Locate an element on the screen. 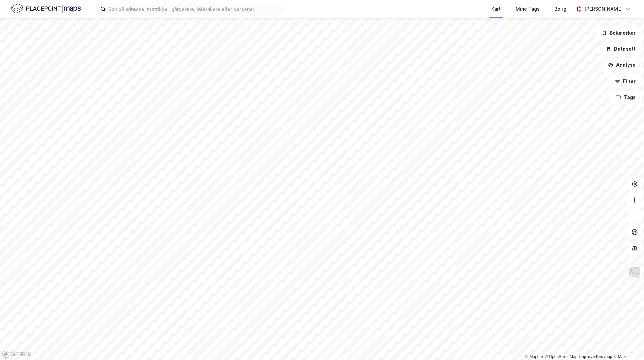 The width and height of the screenshot is (644, 360). div: Bolig is located at coordinates (560, 9).